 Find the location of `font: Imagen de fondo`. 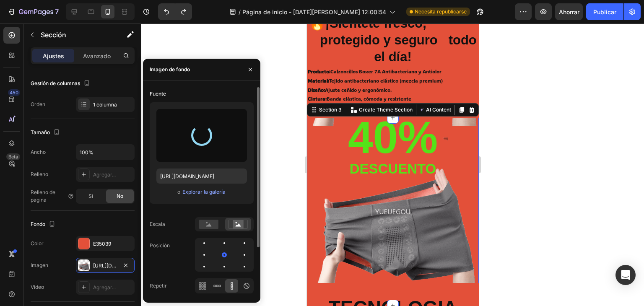

font: Imagen de fondo is located at coordinates (170, 69).